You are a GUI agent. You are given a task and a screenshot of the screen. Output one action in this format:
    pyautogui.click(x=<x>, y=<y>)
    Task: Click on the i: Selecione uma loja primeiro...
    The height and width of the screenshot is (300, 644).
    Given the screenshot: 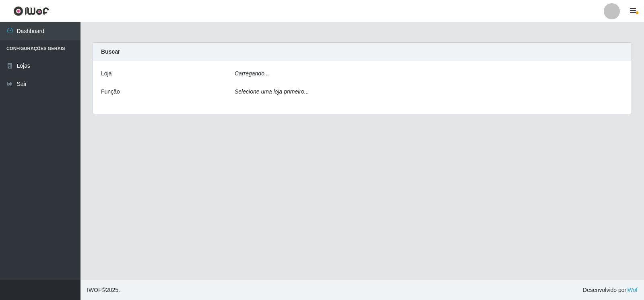 What is the action you would take?
    pyautogui.click(x=272, y=91)
    